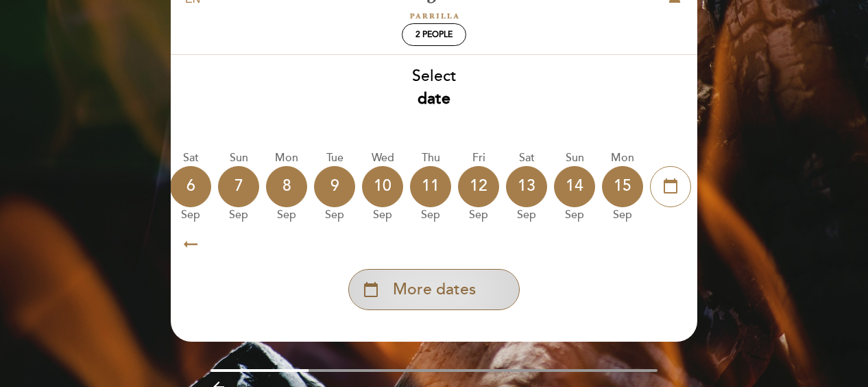  I want to click on span: More dates, so click(434, 289).